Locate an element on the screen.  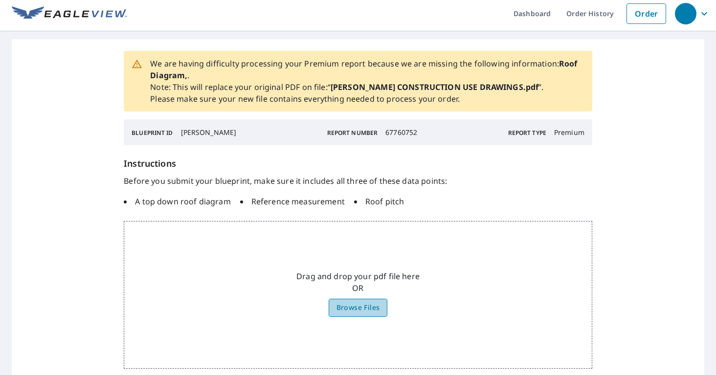
li: Roof pitch is located at coordinates (379, 201).